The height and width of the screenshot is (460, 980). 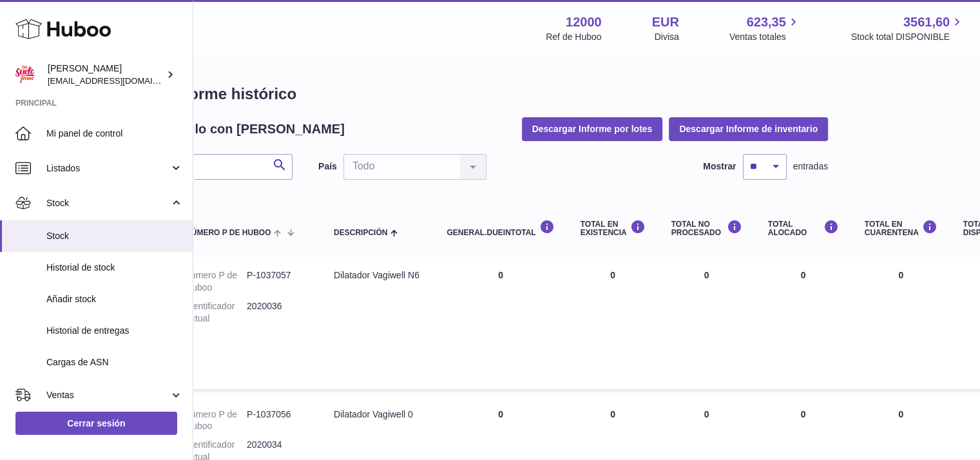 I want to click on div: Total en EXISTENCIA, so click(x=613, y=228).